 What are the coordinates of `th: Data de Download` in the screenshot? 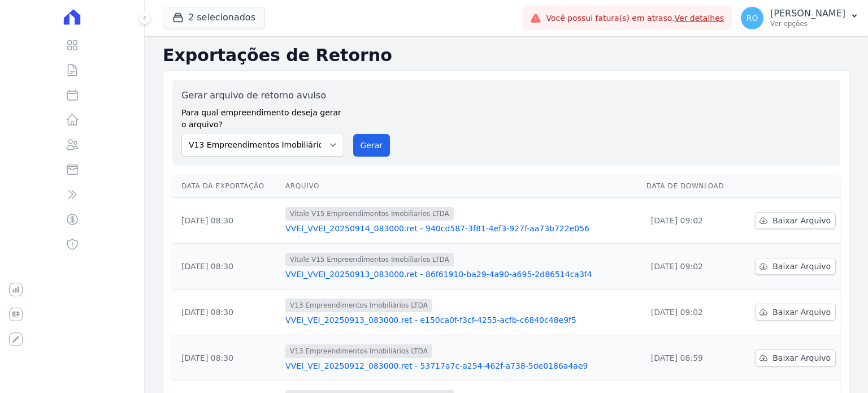 It's located at (691, 186).